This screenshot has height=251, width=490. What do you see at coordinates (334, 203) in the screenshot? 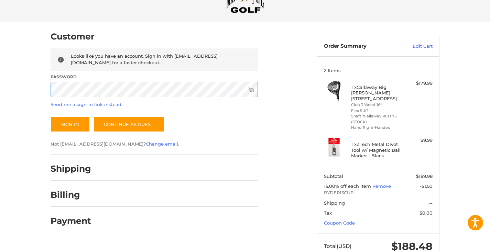
I see `span: Shipping` at bounding box center [334, 203].